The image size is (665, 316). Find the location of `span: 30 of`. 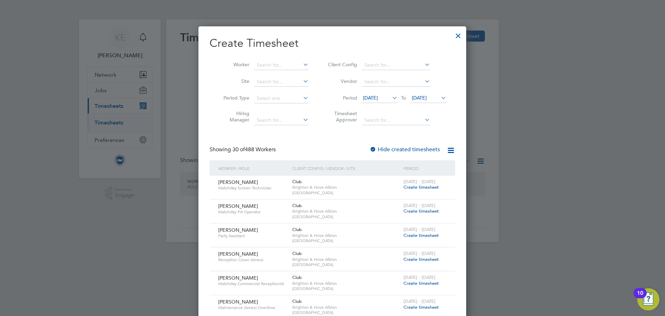

span: 30 of is located at coordinates (239, 149).